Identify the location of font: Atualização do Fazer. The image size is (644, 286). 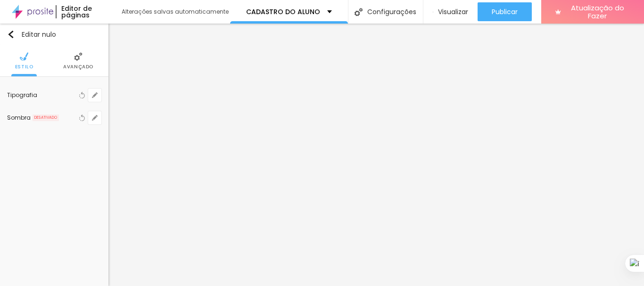
(597, 11).